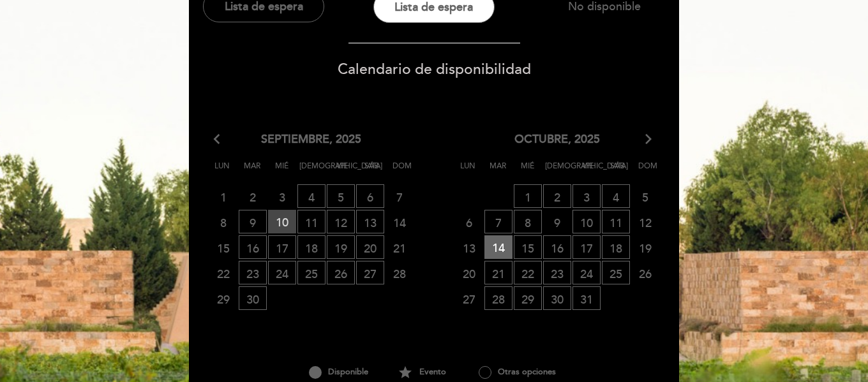 Image resolution: width=868 pixels, height=382 pixels. What do you see at coordinates (586, 298) in the screenshot?
I see `span: 31` at bounding box center [586, 298].